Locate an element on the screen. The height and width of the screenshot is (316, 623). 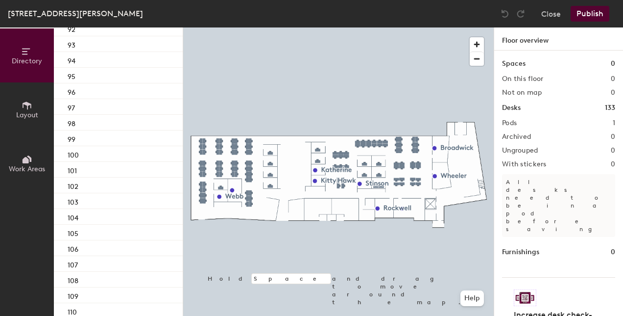
button: Help is located at coordinates (472, 298).